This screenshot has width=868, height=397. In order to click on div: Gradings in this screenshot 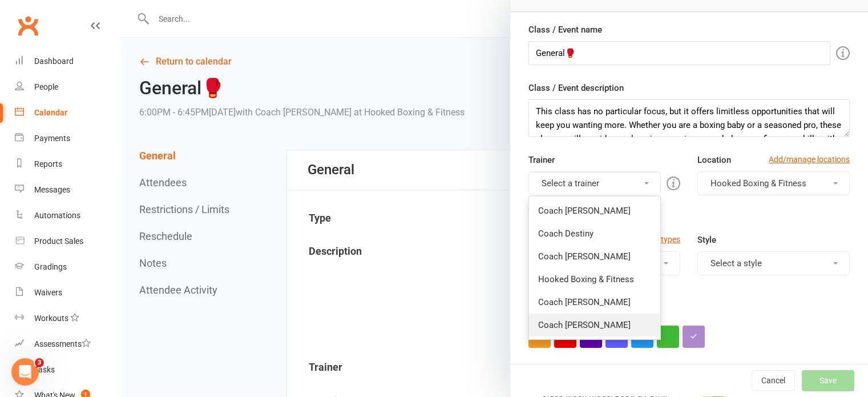, I will do `click(50, 267)`.